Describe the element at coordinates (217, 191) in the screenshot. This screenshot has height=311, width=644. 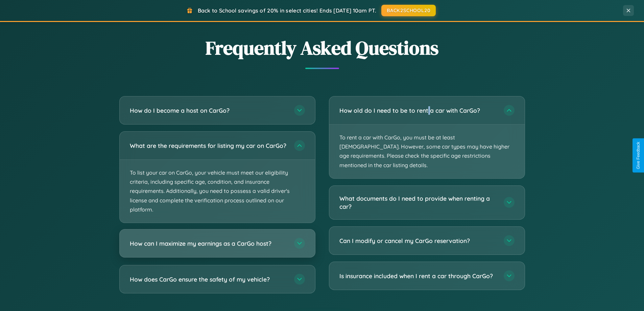
I see `p: To list your car on CarGo, your vehicle must meet our eligibility criteria, including specific ag...` at that location.